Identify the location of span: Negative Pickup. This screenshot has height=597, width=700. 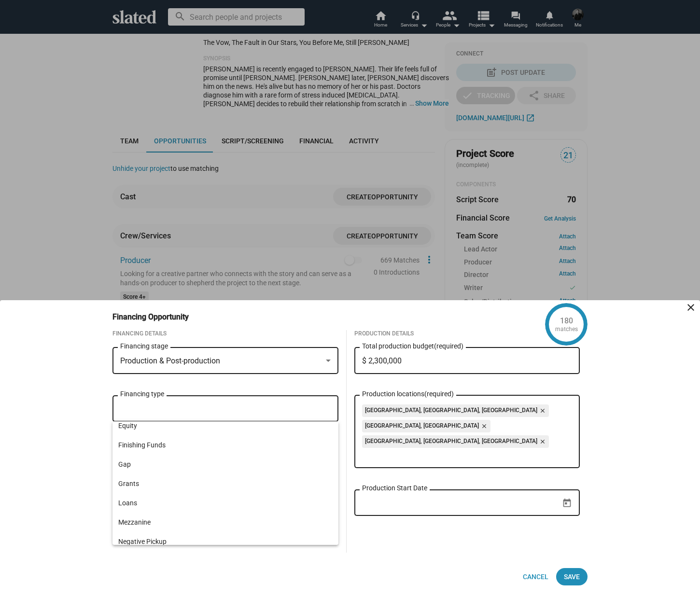
(225, 541).